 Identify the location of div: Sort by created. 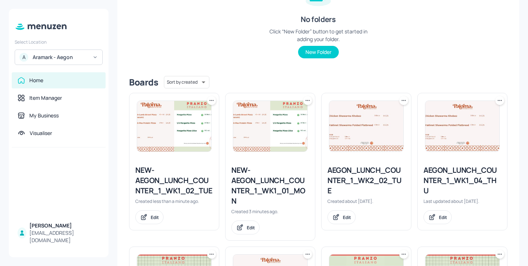
(187, 82).